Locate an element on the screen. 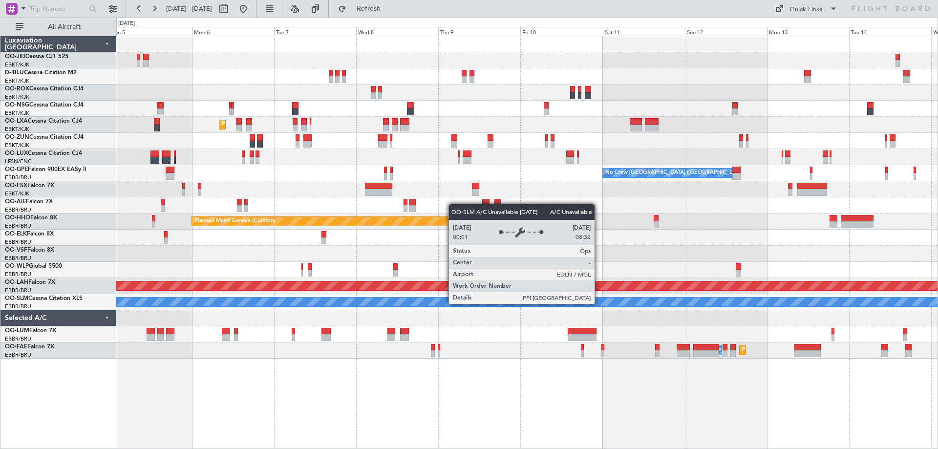  div: Mon 6 is located at coordinates (233, 31).